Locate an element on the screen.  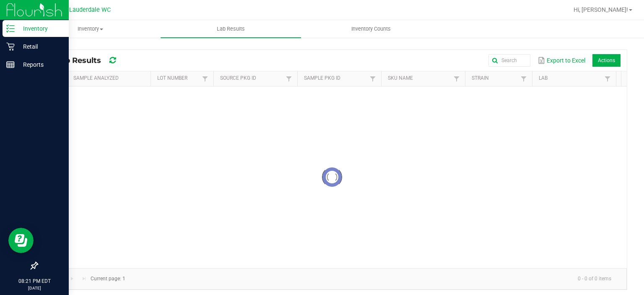
a: Inventory Counts is located at coordinates (371, 29).